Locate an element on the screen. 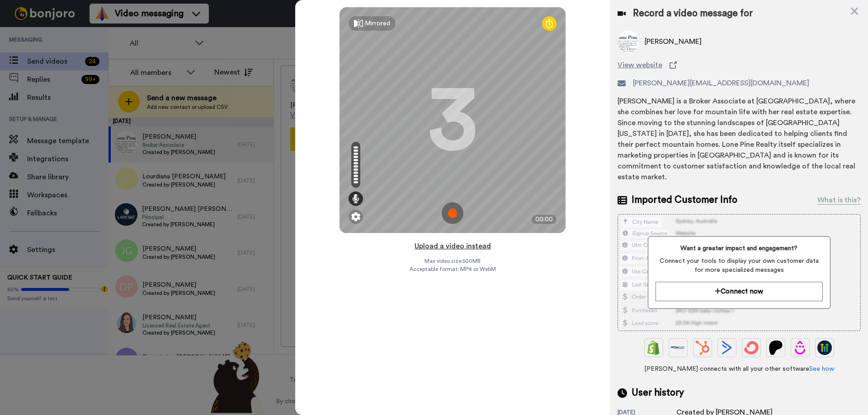 The width and height of the screenshot is (868, 415). button: Connect now is located at coordinates (739, 291).